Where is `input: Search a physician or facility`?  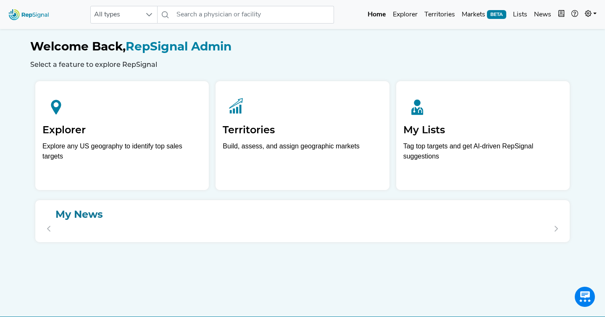 input: Search a physician or facility is located at coordinates (254, 15).